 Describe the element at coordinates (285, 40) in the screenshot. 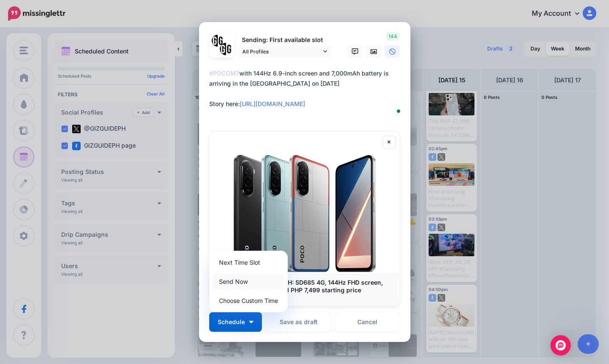

I see `p: Sending: First available slot` at that location.